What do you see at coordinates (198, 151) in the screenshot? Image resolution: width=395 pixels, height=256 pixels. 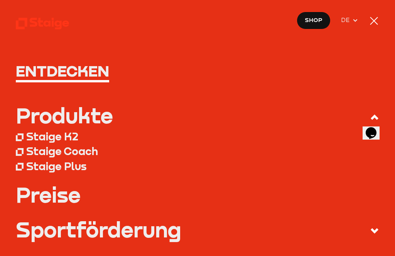 I see `a: Staige Coach` at bounding box center [198, 151].